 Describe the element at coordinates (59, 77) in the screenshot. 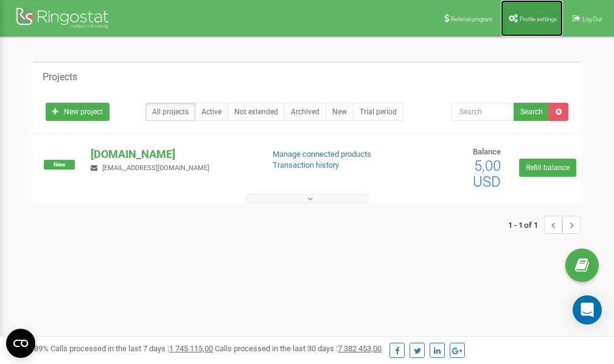

I see `h5: Projects` at that location.